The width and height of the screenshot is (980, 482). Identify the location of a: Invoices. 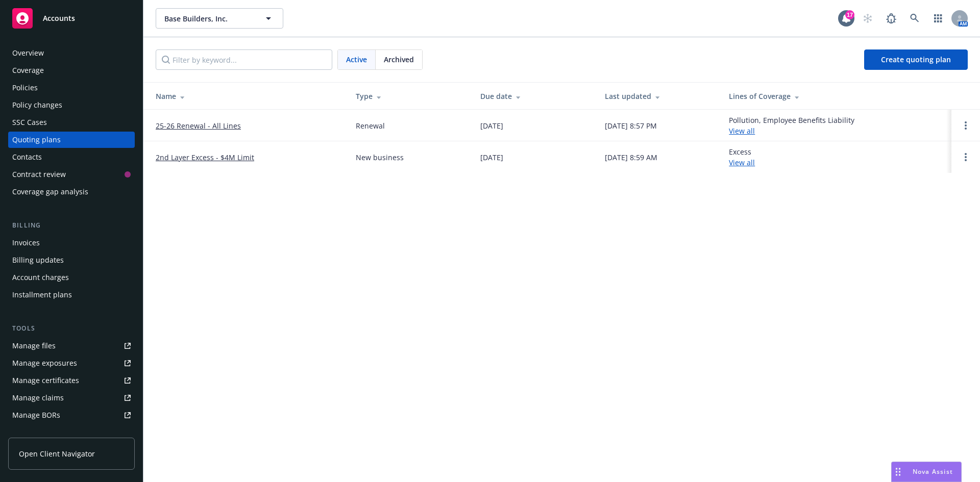
(72, 243).